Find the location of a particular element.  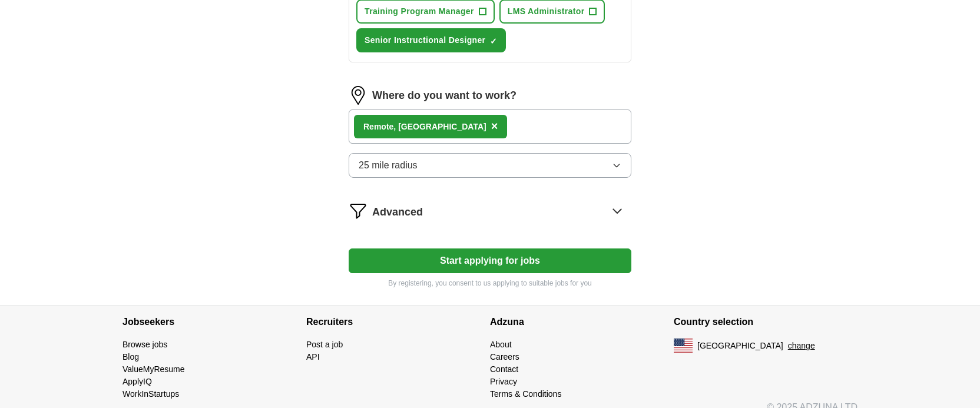

a: ValueMyResume is located at coordinates (154, 370).